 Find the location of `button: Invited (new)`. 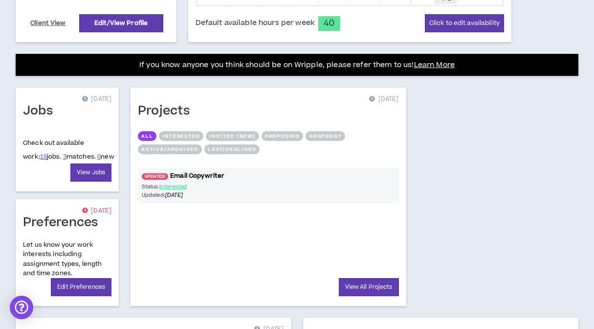

button: Invited (new) is located at coordinates (232, 136).